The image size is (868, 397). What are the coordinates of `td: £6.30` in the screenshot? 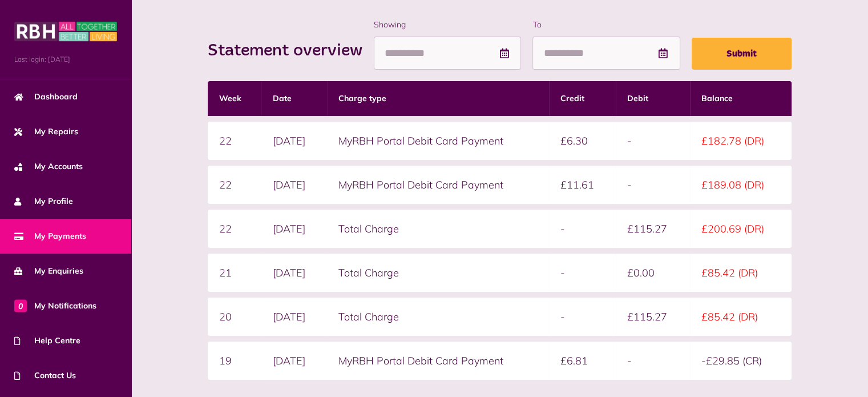 It's located at (583, 140).